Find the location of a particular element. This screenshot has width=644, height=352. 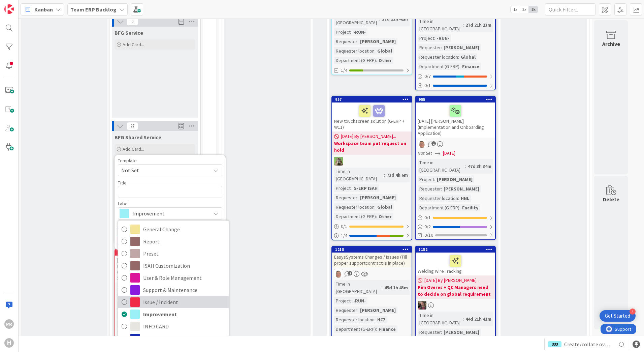

div: 47d 3h 34m is located at coordinates (480, 166).